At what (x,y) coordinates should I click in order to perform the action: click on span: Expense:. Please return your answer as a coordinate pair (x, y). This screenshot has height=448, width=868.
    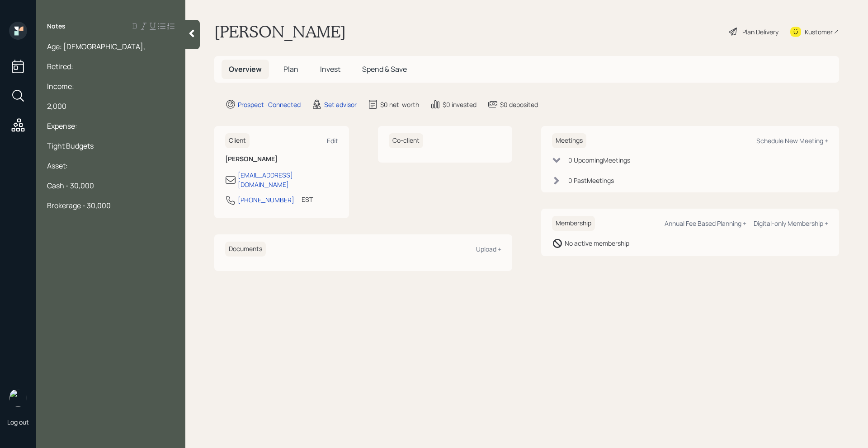
    Looking at the image, I should click on (62, 126).